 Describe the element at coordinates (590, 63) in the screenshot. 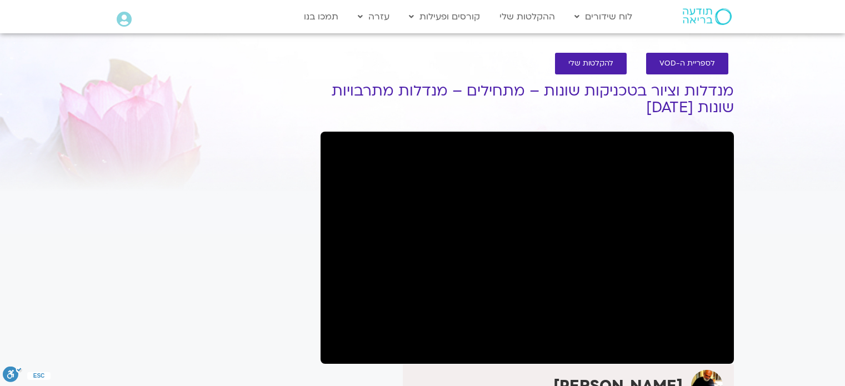

I see `a: להקלטות שלי` at that location.